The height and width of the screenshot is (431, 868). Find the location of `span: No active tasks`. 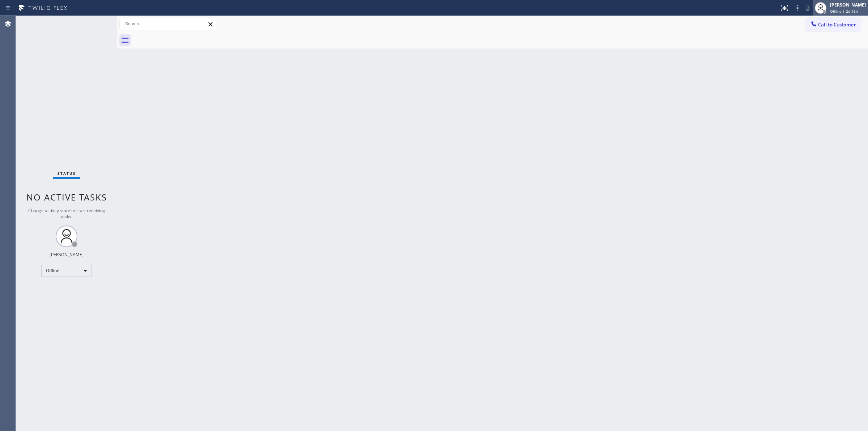

span: No active tasks is located at coordinates (66, 197).